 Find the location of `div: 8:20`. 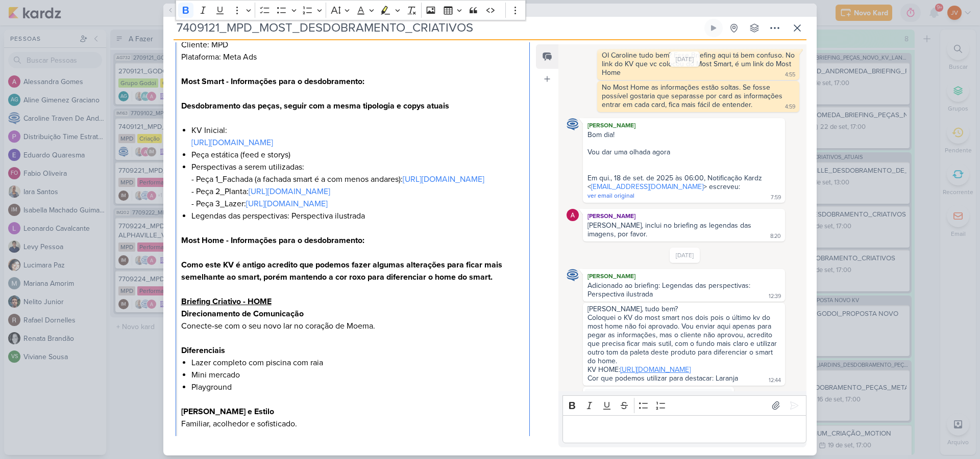

div: 8:20 is located at coordinates (775, 237).